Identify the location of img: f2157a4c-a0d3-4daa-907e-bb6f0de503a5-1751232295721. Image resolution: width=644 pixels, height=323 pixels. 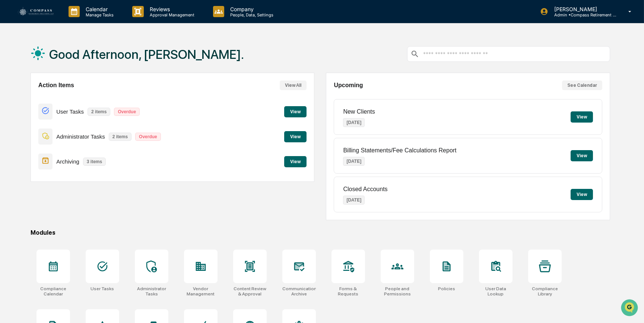
(10, 10).